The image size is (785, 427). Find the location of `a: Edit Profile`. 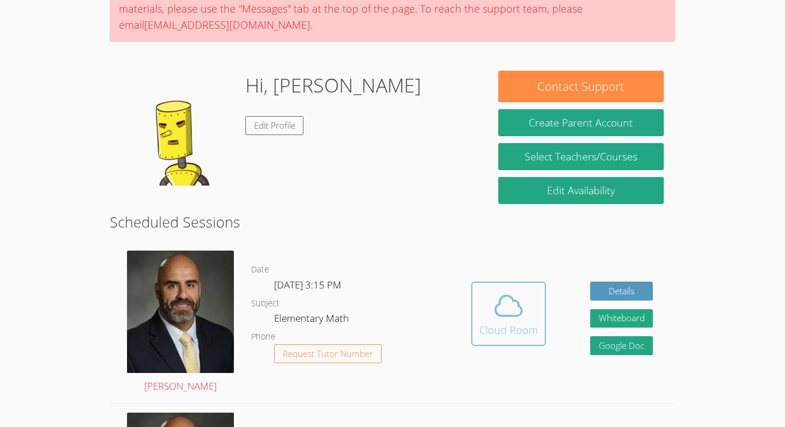

a: Edit Profile is located at coordinates (275, 125).